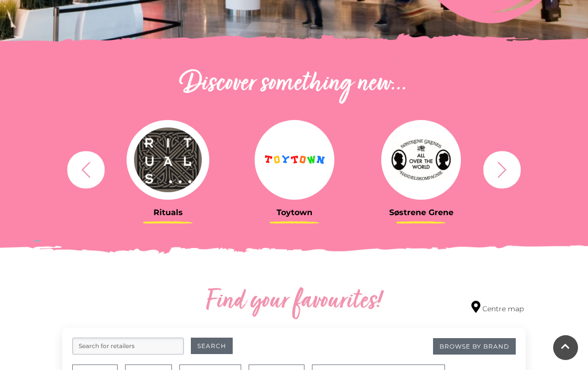 Image resolution: width=588 pixels, height=370 pixels. I want to click on input: Search for retailers, so click(128, 346).